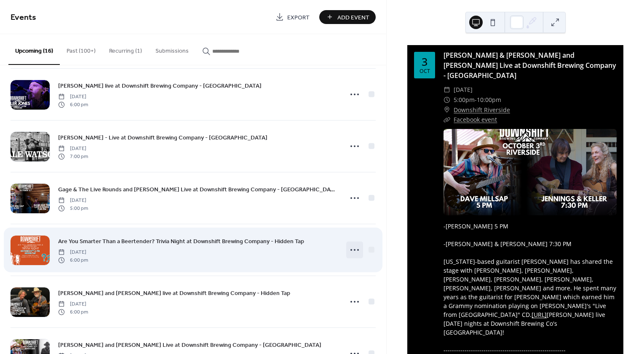 The height and width of the screenshot is (354, 644). Describe the element at coordinates (464, 100) in the screenshot. I see `span: 5:00pm` at that location.